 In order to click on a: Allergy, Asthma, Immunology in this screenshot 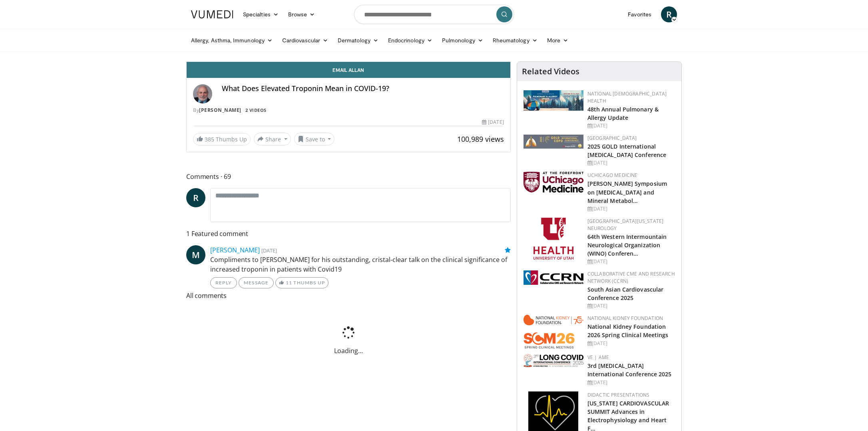, I will do `click(232, 41)`.